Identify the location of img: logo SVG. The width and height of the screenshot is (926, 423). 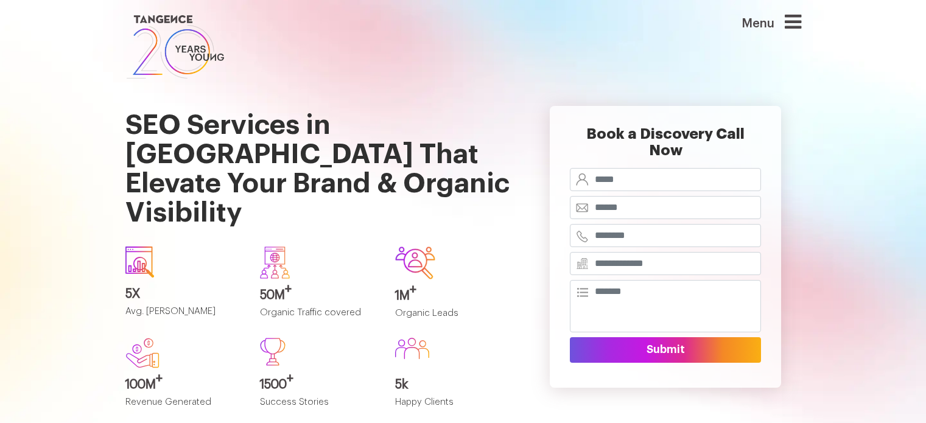
(175, 47).